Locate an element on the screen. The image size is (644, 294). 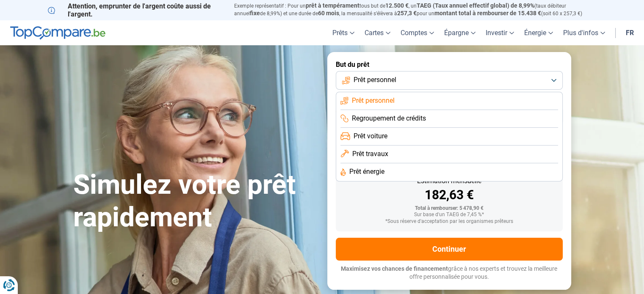
div: 182,63 € is located at coordinates (449, 195).